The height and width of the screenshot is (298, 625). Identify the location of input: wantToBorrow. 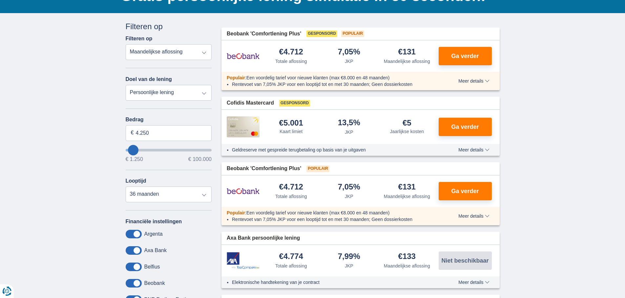
(169, 150).